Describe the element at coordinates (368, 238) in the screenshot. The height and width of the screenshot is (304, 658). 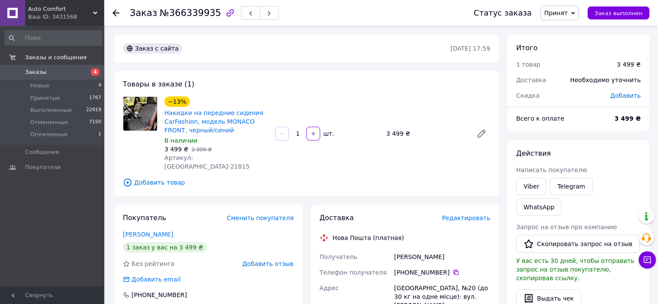
I see `div: Нова Пошта (платная)` at that location.